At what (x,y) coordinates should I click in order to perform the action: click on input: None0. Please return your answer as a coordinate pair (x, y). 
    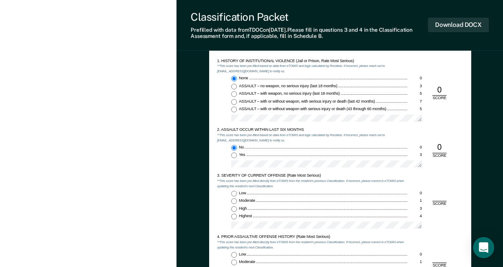
    Looking at the image, I should click on (234, 79).